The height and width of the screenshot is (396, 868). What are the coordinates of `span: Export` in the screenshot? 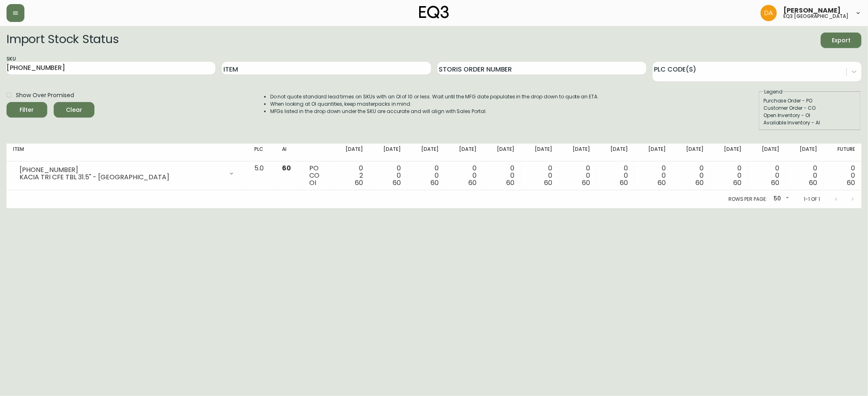 It's located at (842, 40).